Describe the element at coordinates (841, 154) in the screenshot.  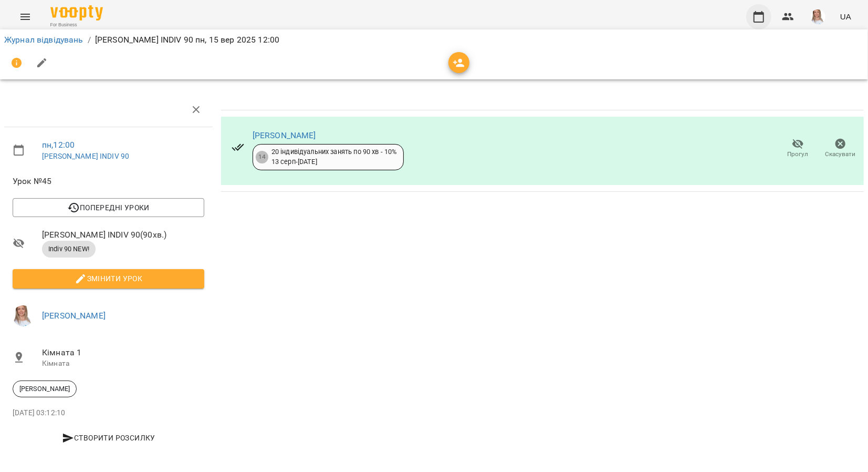
I see `span: Скасувати` at that location.